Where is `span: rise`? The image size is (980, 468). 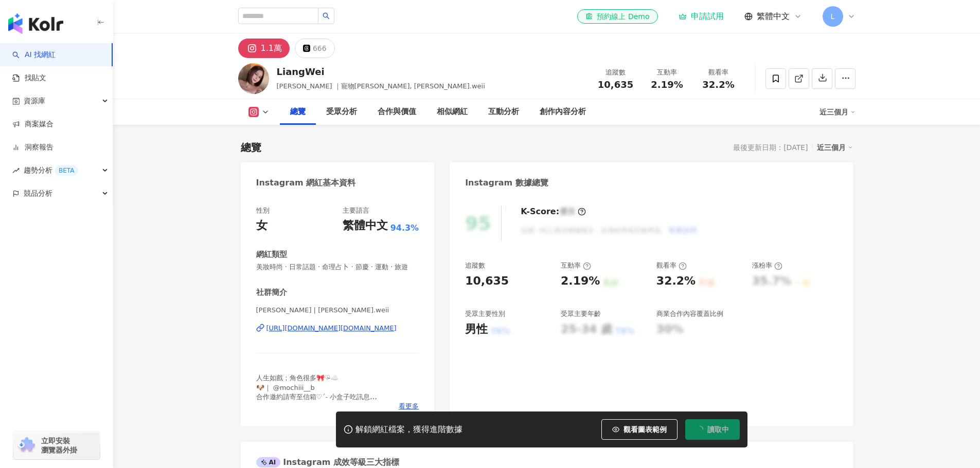 span: rise is located at coordinates (16, 171).